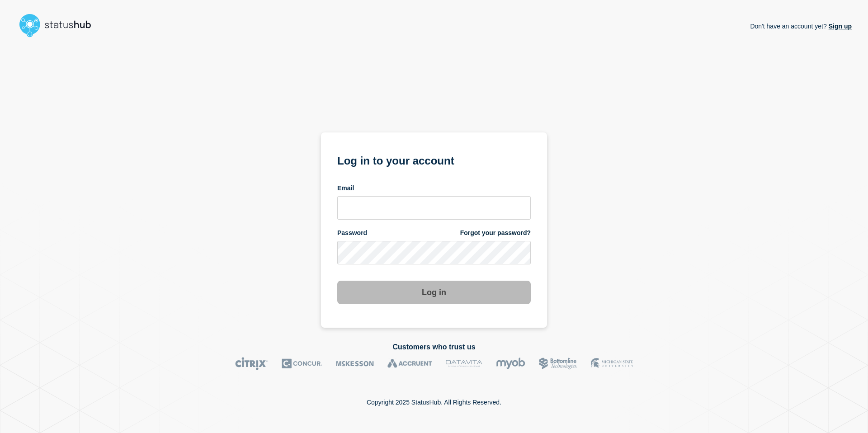  I want to click on img: McKesson logo, so click(355, 363).